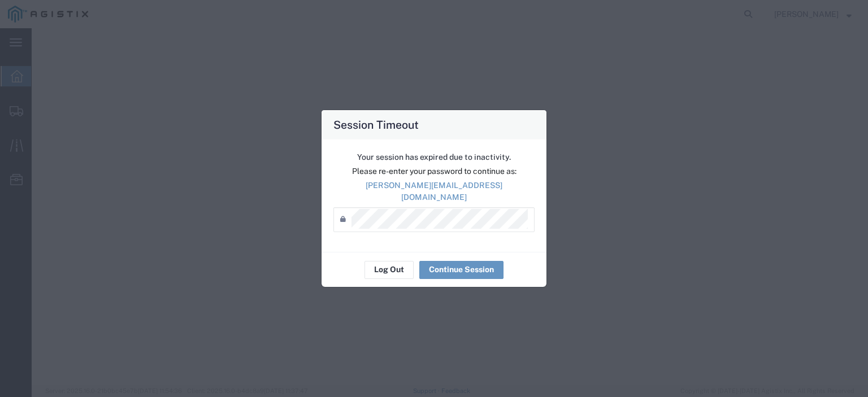 Image resolution: width=868 pixels, height=397 pixels. Describe the element at coordinates (388, 270) in the screenshot. I see `button: Log Out` at that location.